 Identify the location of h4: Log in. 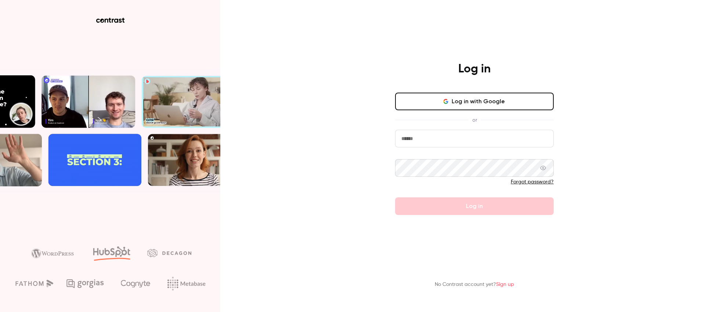
(474, 69).